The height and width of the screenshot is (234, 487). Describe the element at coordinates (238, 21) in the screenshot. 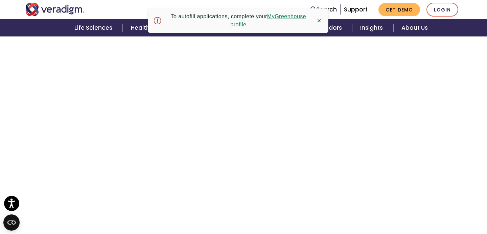

I see `p: To autofill applications, complete your` at that location.